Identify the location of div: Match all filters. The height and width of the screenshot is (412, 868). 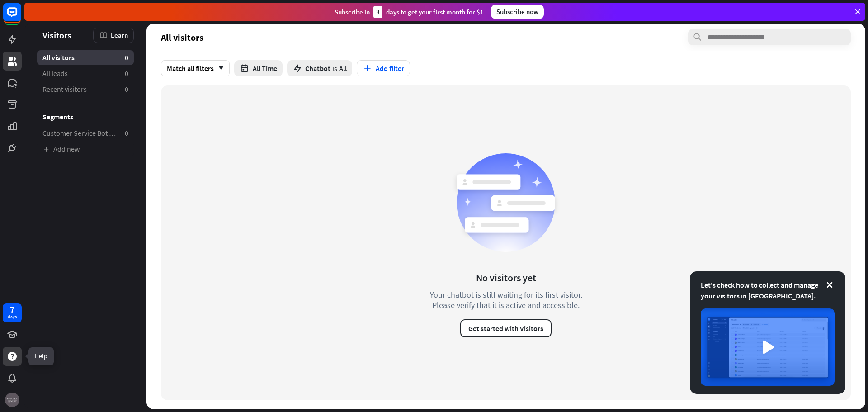
(196, 68).